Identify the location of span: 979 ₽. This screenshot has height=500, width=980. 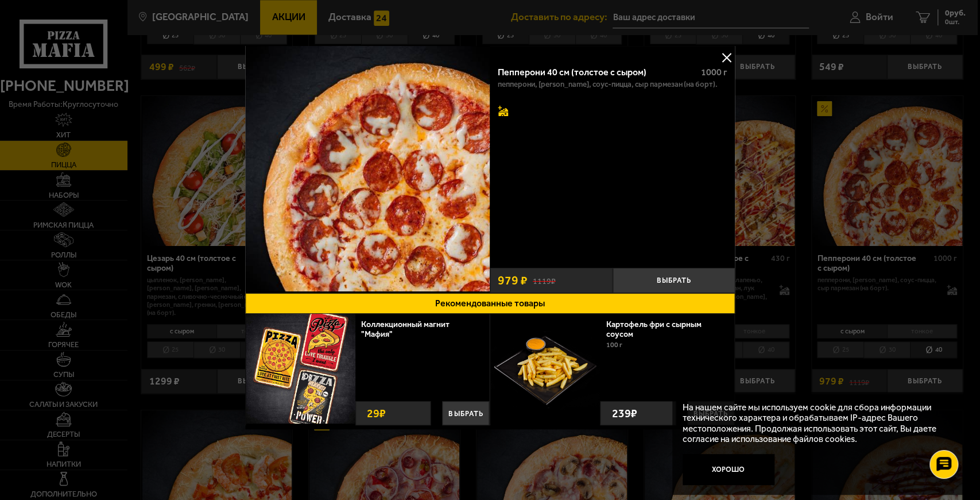
(513, 280).